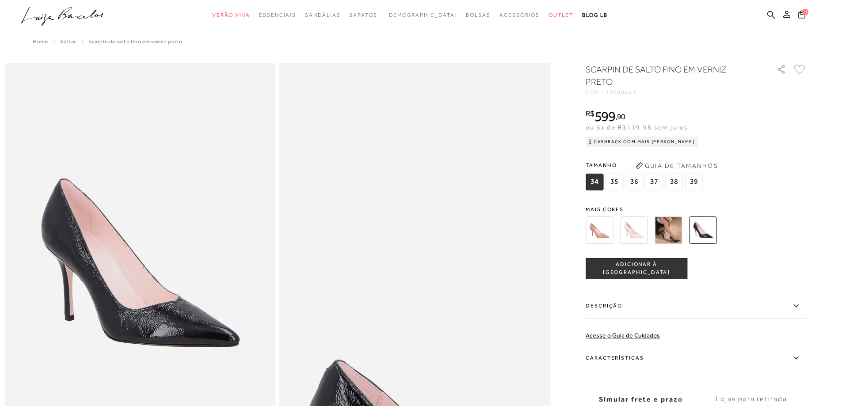 This screenshot has width=842, height=406. What do you see at coordinates (68, 42) in the screenshot?
I see `a: Voltar` at bounding box center [68, 42].